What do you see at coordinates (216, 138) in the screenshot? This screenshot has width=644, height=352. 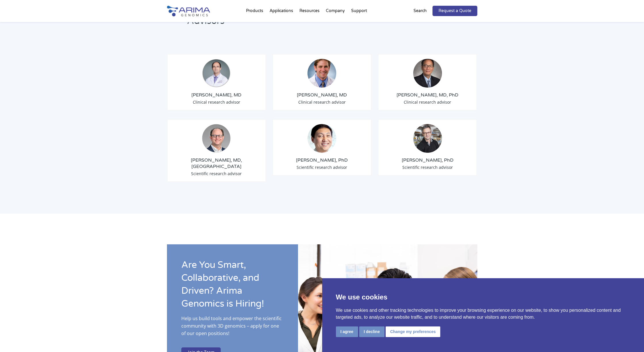 I see `img: Aaron-Viny_Scientific-Advisory-Board_2.jpg` at bounding box center [216, 138].